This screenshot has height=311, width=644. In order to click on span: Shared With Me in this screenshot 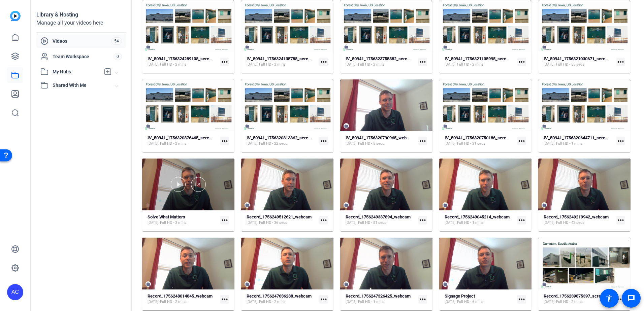, I will do `click(84, 85)`.